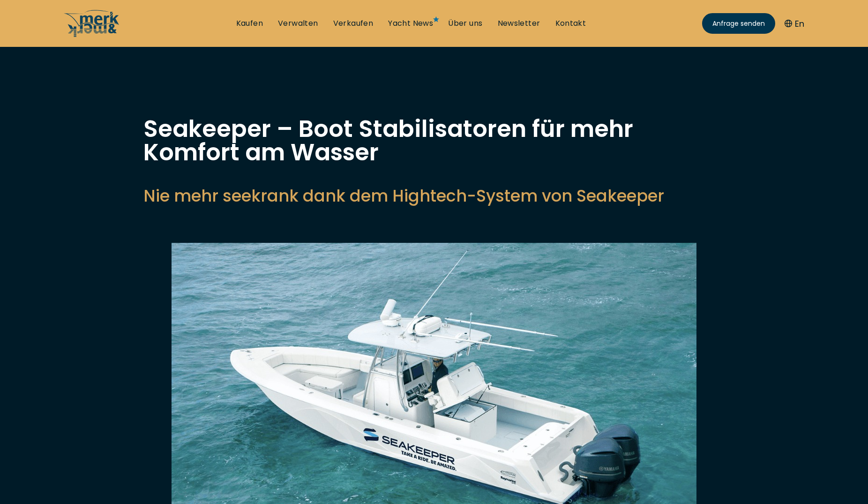 The height and width of the screenshot is (504, 868). Describe the element at coordinates (411, 24) in the screenshot. I see `a: Yacht News` at that location.